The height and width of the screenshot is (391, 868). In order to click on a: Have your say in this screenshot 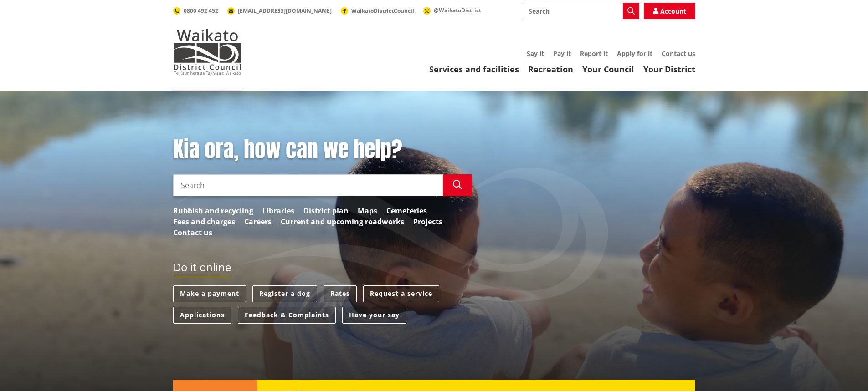, I will do `click(374, 315)`.